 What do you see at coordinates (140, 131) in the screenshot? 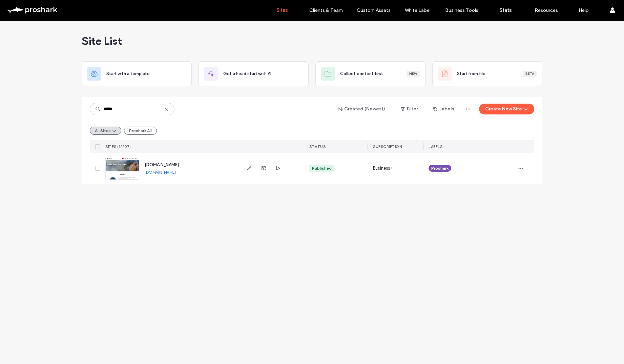
I see `button: Proshark All` at bounding box center [140, 131].